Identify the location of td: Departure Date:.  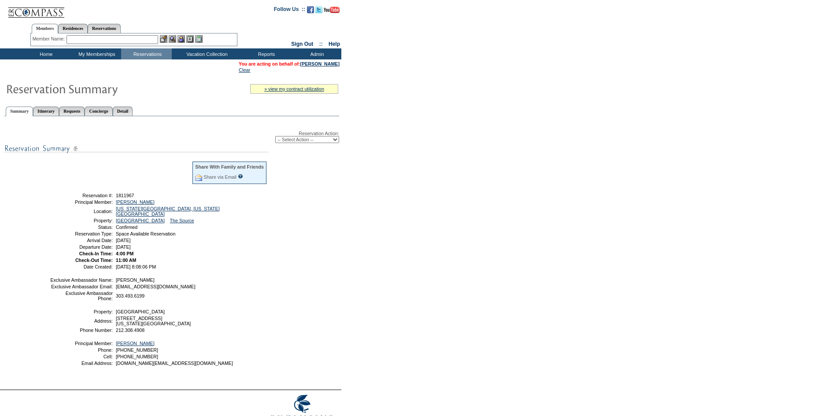
(81, 247).